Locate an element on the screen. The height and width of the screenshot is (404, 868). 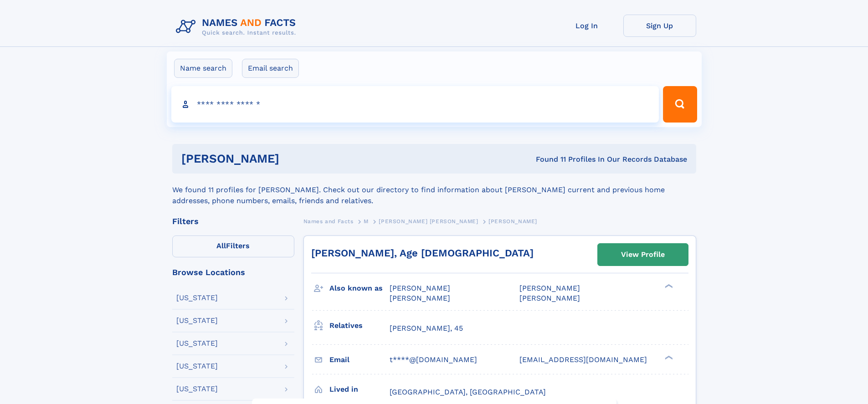
div: View Profile is located at coordinates (643, 255).